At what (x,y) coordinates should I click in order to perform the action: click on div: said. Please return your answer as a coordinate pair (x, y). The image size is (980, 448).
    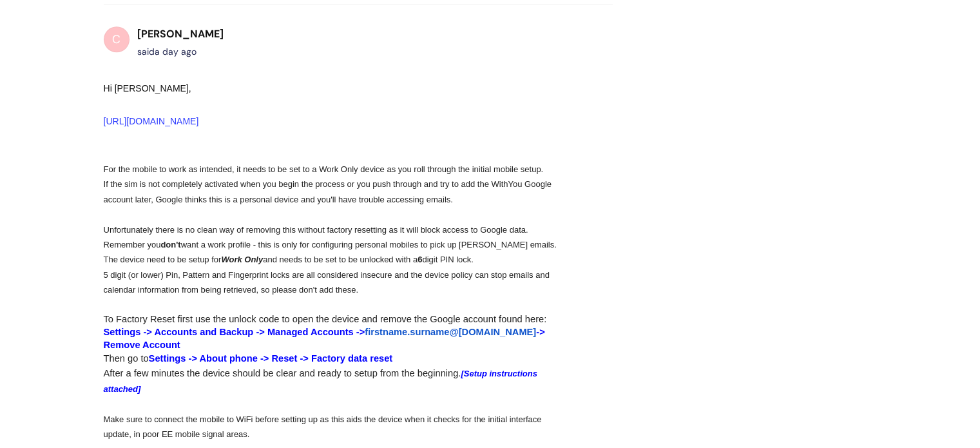
    Looking at the image, I should click on (180, 52).